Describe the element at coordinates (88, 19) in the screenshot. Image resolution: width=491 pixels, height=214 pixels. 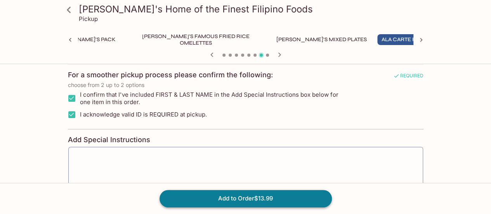
I see `p: Pickup` at that location.